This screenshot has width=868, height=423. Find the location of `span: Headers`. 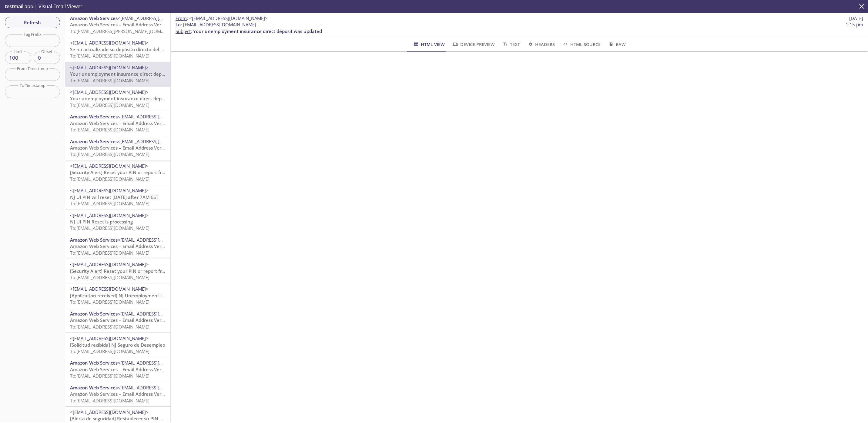

span: Headers is located at coordinates (541, 44).